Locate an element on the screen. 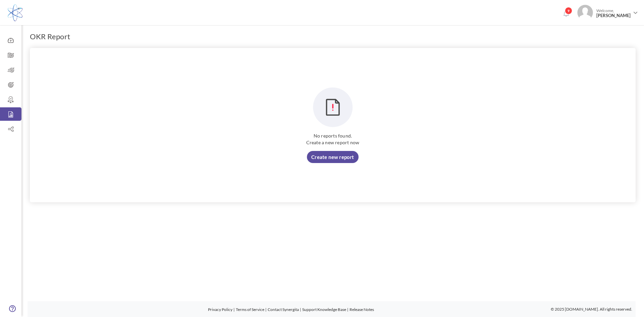  h1: OKR Report is located at coordinates (50, 37).